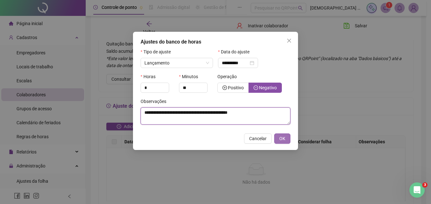 The width and height of the screenshot is (431, 204). Describe the element at coordinates (236, 88) in the screenshot. I see `span: Positivo` at that location.